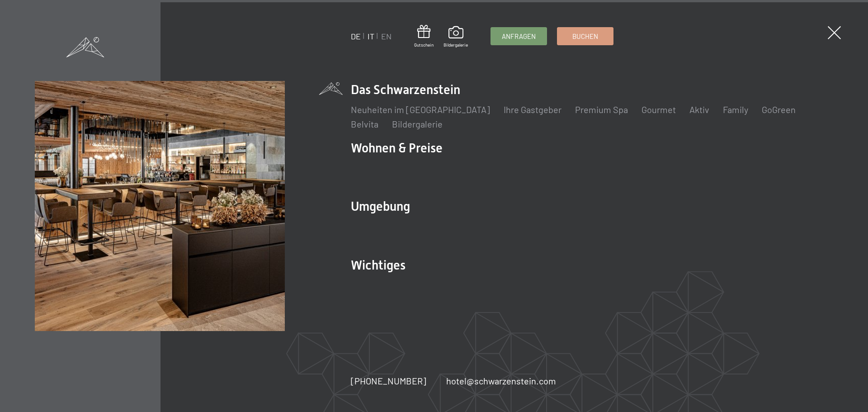 The image size is (868, 412). I want to click on a: GoGreen, so click(778, 109).